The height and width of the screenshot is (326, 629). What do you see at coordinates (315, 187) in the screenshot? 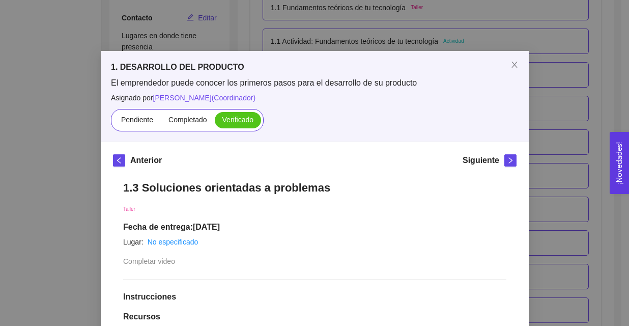
I see `h1: 1.3 Soluciones orientadas a problemas` at bounding box center [315, 187].